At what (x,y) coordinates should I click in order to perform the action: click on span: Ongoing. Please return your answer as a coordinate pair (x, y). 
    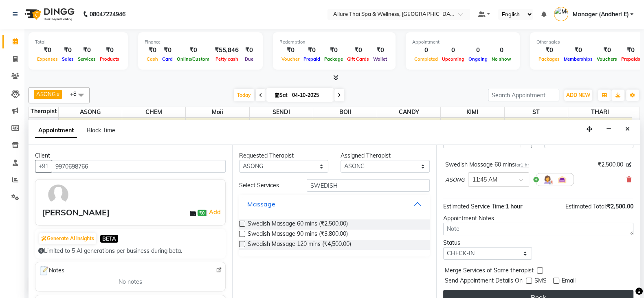
    Looking at the image, I should click on (478, 59).